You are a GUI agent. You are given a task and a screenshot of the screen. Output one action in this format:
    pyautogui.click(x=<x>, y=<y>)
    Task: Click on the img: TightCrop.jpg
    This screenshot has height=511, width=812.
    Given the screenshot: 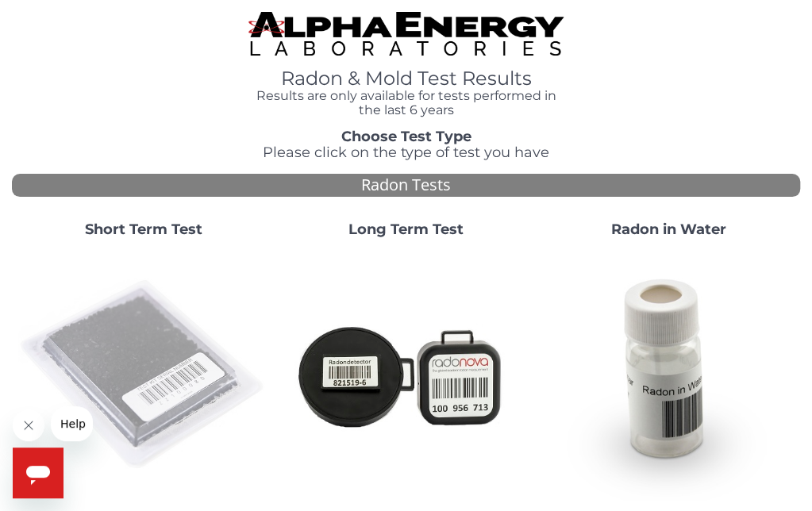 What is the action you would take?
    pyautogui.click(x=406, y=34)
    